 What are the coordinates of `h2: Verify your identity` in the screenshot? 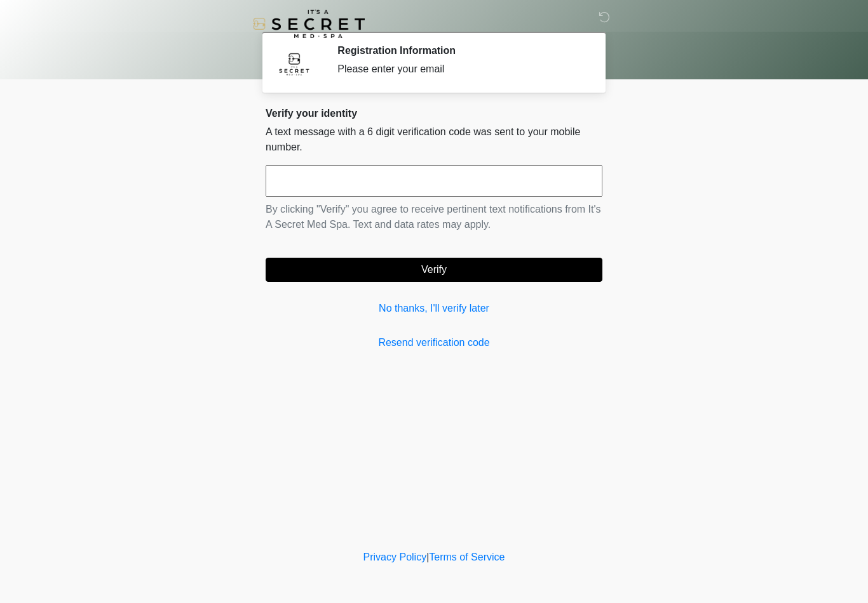 It's located at (434, 113).